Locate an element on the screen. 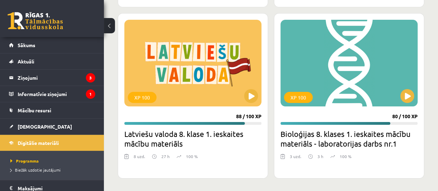 The height and width of the screenshot is (191, 438). i: 3 is located at coordinates (90, 77).